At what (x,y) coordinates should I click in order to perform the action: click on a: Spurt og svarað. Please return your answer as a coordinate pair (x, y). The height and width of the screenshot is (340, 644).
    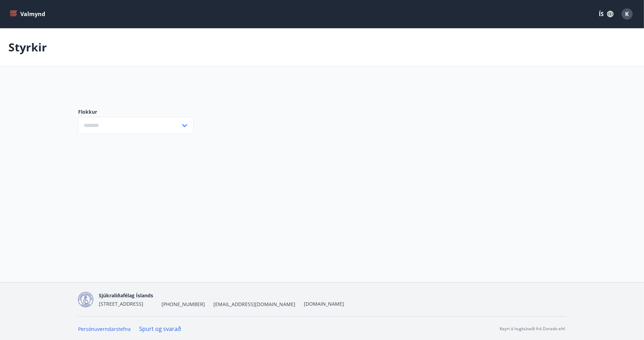
    Looking at the image, I should click on (160, 329).